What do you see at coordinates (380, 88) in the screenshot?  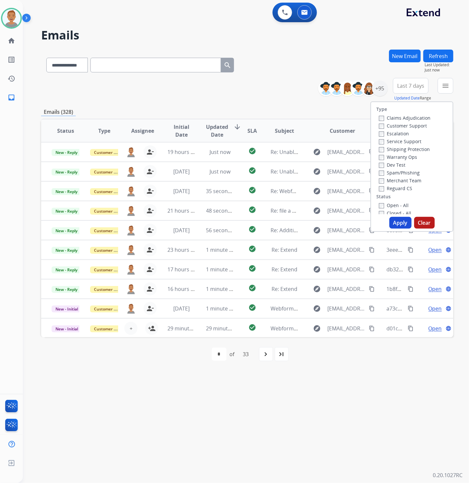 I see `div: +95` at bounding box center [380, 88].